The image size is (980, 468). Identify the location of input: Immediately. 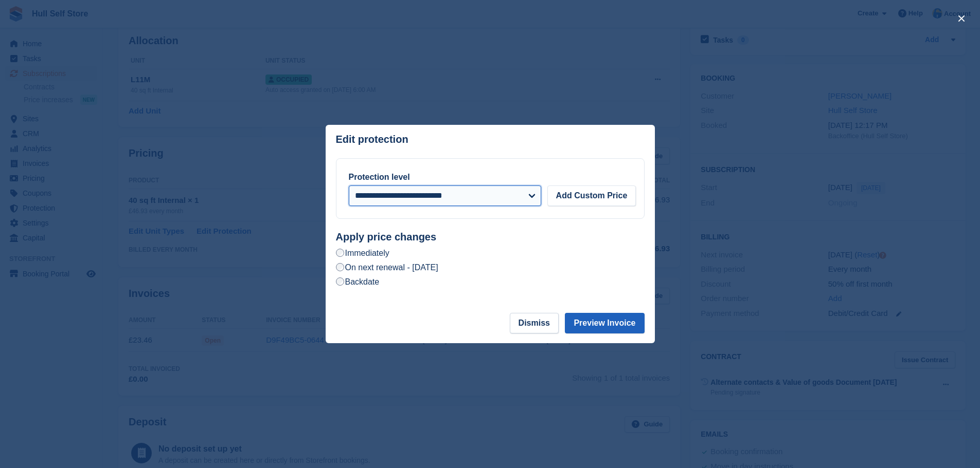
(340, 253).